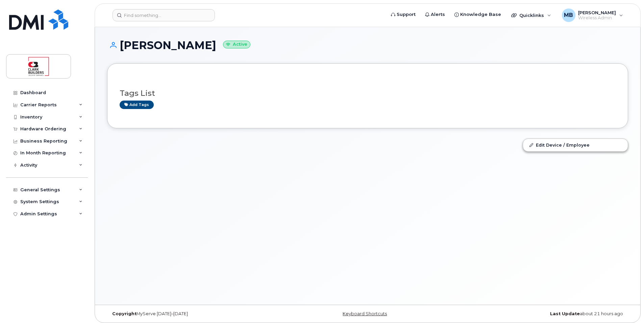 This screenshot has height=323, width=644. I want to click on div: about 21 hours ago, so click(541, 313).